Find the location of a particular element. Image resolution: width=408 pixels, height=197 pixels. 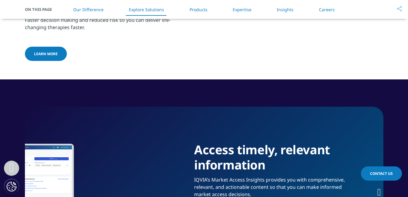

span: Contact Us is located at coordinates (381, 174).